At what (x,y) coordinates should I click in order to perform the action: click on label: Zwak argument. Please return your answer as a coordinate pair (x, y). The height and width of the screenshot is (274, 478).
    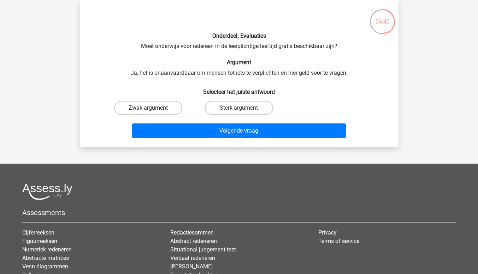
    Looking at the image, I should click on (148, 108).